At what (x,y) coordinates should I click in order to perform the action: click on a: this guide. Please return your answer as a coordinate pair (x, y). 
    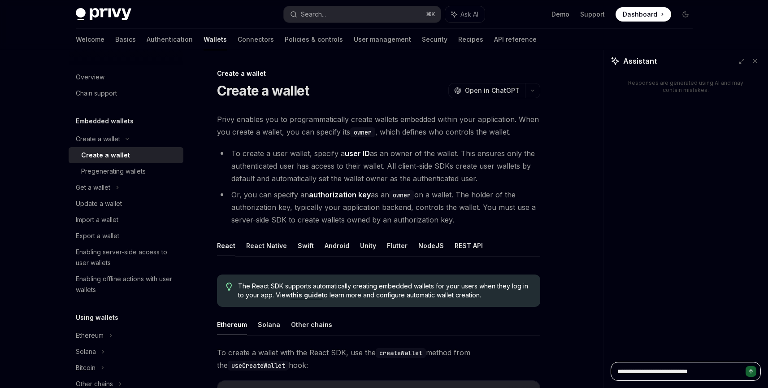
    Looking at the image, I should click on (306, 295).